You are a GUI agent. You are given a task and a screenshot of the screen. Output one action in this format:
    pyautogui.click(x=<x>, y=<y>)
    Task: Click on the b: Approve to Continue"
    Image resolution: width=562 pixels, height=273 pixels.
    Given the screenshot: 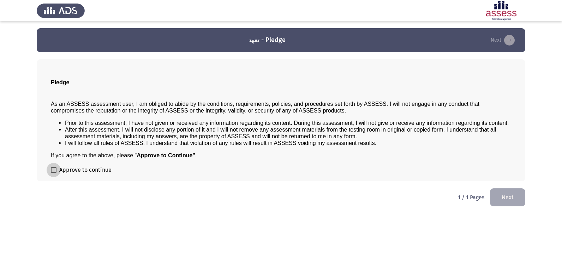 What is the action you would take?
    pyautogui.click(x=166, y=155)
    